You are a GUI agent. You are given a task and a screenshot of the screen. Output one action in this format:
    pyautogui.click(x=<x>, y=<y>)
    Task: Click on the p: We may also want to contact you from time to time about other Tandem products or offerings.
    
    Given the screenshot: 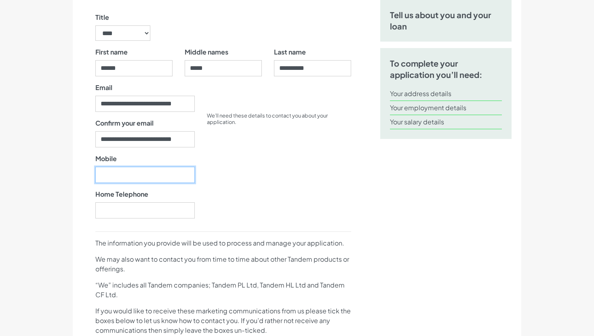 What is the action you would take?
    pyautogui.click(x=223, y=264)
    